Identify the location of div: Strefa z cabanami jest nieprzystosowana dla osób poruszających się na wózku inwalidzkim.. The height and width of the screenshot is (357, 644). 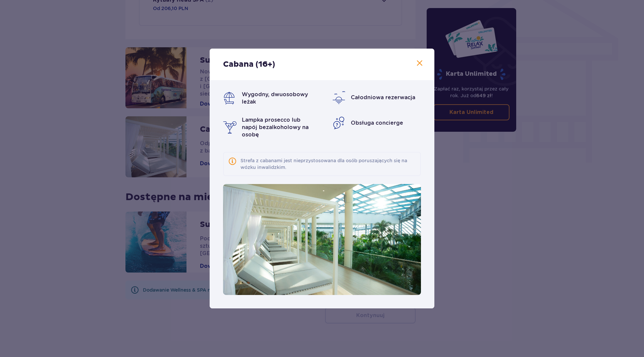
(328, 164).